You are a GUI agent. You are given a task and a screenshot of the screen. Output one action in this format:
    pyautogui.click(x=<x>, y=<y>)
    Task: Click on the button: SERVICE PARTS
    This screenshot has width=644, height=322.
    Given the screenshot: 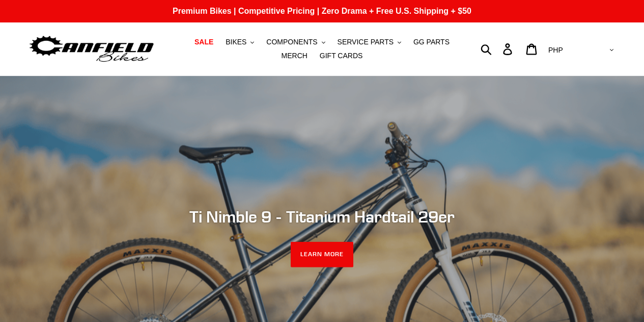 What is the action you would take?
    pyautogui.click(x=369, y=42)
    